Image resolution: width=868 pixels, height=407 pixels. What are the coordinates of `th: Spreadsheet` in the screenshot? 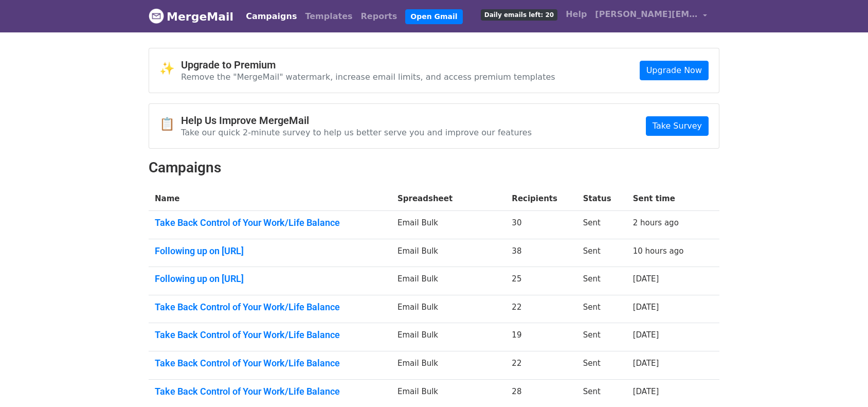 It's located at (449, 199).